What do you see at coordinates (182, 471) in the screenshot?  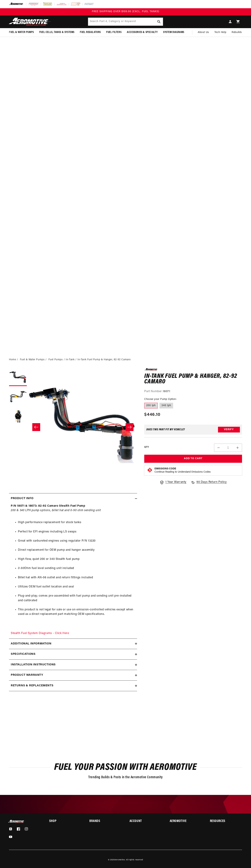 I see `button: Emissions CodeContinue Reading to Understand Emissions Codes` at bounding box center [182, 471].